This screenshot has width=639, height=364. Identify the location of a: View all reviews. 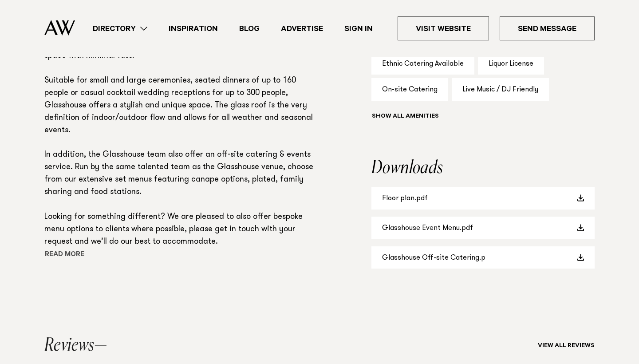
(566, 346).